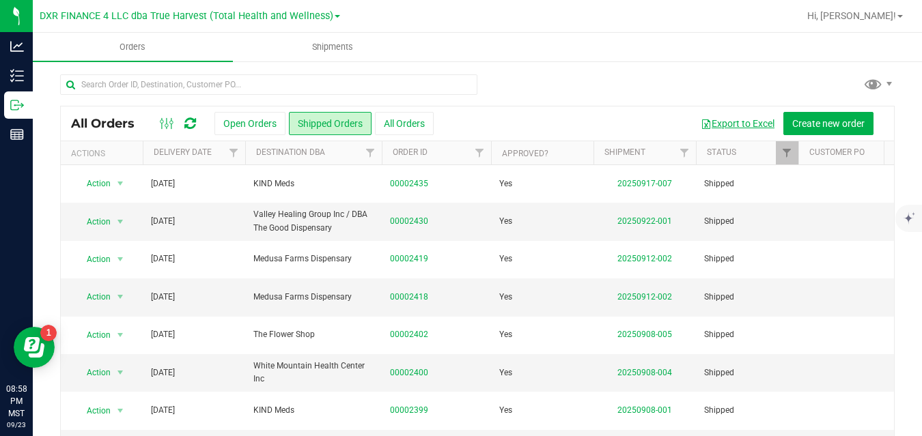 This screenshot has width=922, height=436. What do you see at coordinates (409, 411) in the screenshot?
I see `a: 00002399` at bounding box center [409, 411].